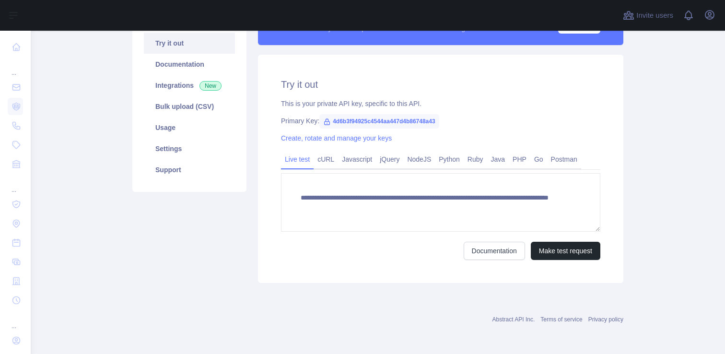 The image size is (725, 354). Describe the element at coordinates (519, 159) in the screenshot. I see `a: PHP` at that location.